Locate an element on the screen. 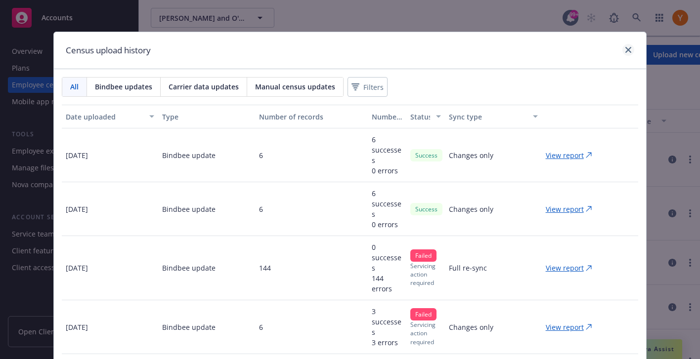 This screenshot has height=359, width=700. button: Status is located at coordinates (425, 117).